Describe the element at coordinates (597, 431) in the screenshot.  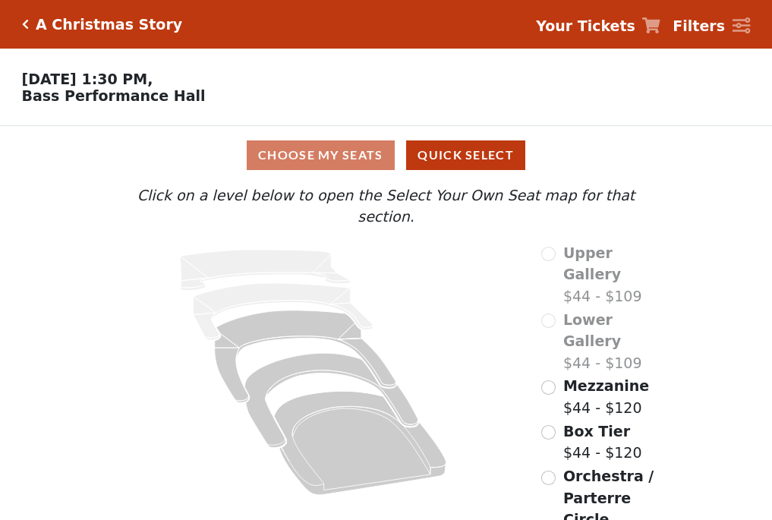
I see `span: Box Tier` at that location.